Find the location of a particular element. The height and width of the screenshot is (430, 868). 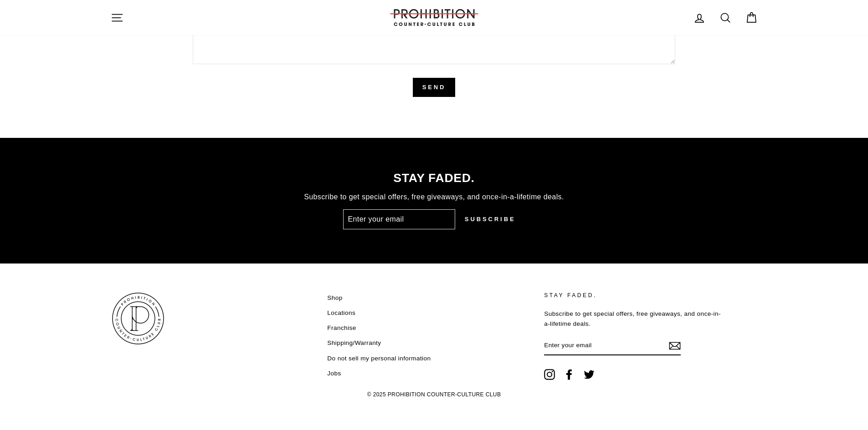

a: Locations is located at coordinates (341, 313).